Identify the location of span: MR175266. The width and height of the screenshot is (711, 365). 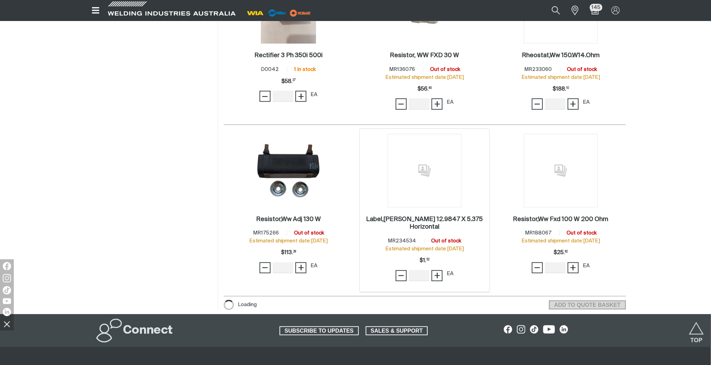
(266, 233).